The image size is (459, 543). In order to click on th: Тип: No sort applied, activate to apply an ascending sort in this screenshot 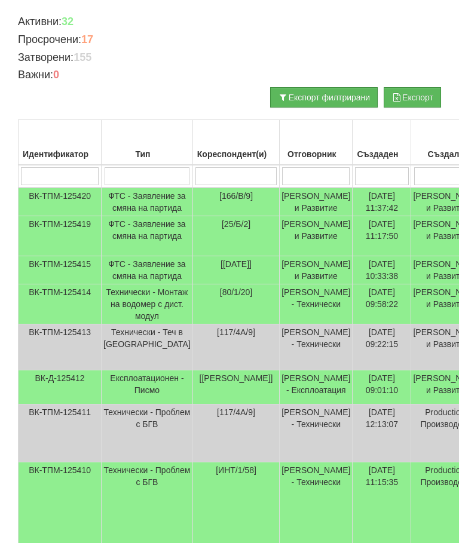, I will do `click(147, 143)`.